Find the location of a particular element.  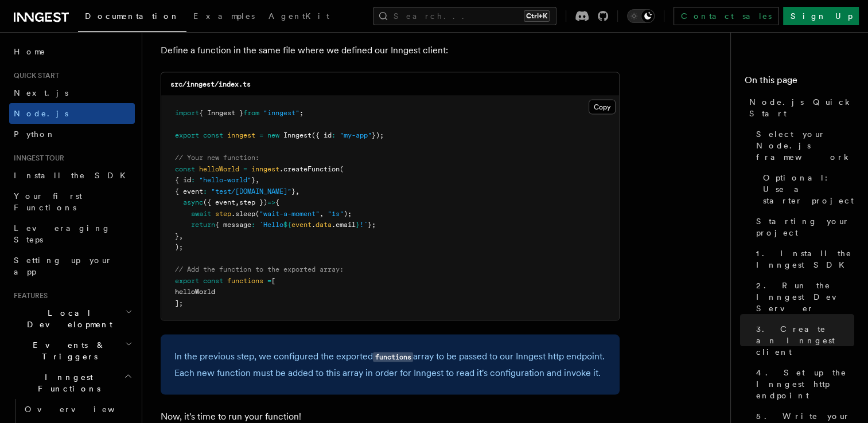

span: Local Development is located at coordinates (67, 319).